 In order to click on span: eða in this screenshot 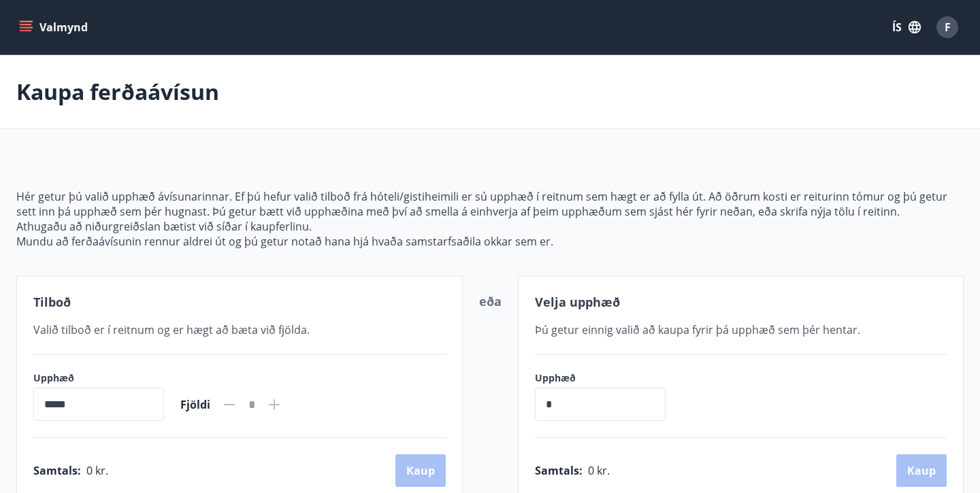, I will do `click(490, 301)`.